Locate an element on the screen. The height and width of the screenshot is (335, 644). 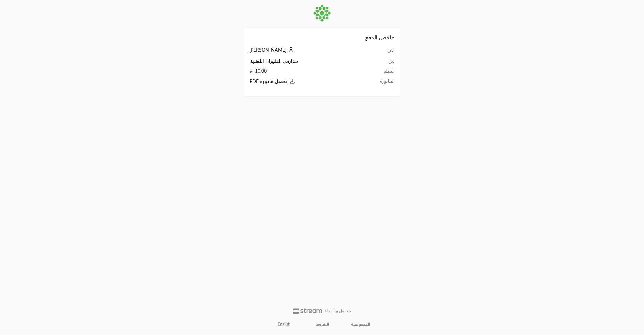
td: المبلغ is located at coordinates (378, 73).